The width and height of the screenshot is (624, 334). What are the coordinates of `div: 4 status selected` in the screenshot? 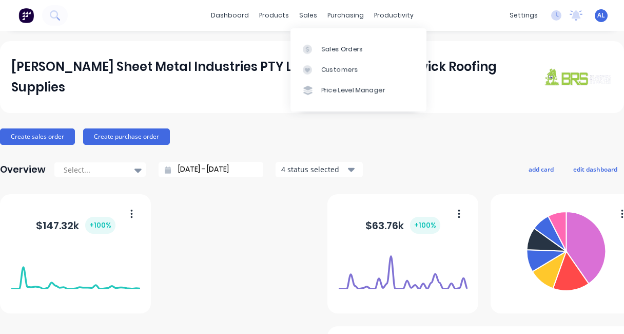 It's located at (314, 169).